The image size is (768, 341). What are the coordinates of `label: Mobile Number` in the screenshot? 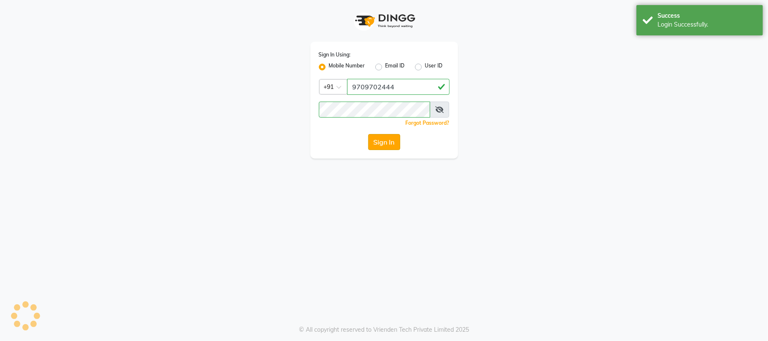 It's located at (347, 67).